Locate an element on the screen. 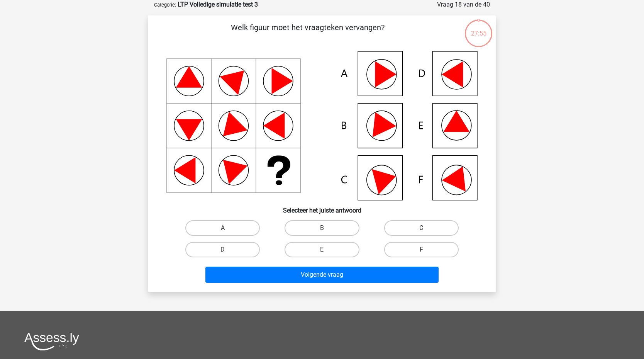  label: C is located at coordinates (421, 228).